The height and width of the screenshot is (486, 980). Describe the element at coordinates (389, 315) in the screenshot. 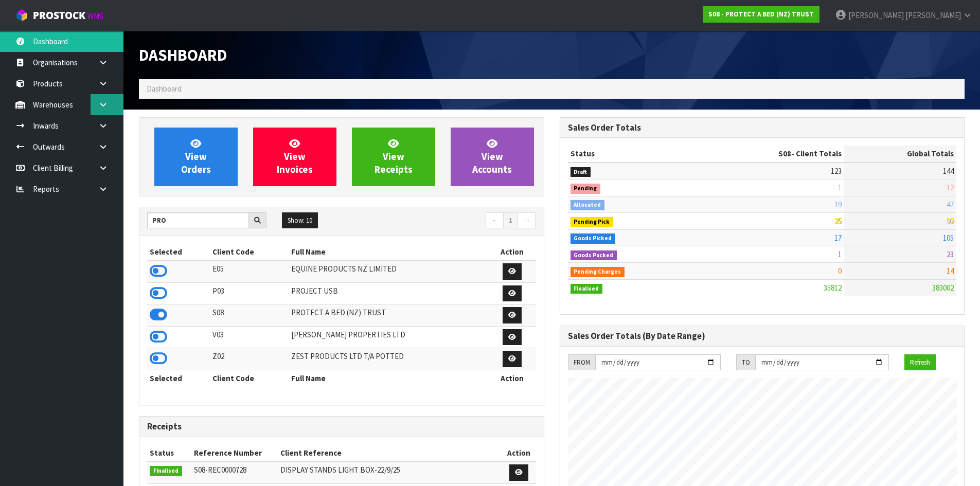

I see `td: PROTECT A BED (NZ) TRUST` at that location.